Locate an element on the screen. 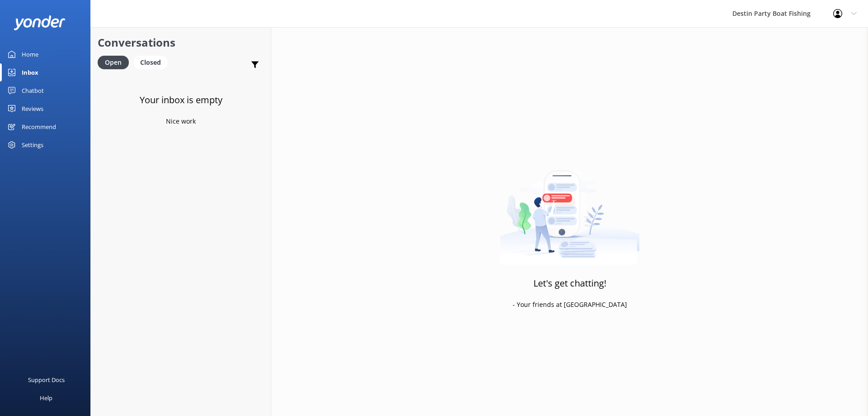 This screenshot has height=416, width=868. a: Open is located at coordinates (115, 62).